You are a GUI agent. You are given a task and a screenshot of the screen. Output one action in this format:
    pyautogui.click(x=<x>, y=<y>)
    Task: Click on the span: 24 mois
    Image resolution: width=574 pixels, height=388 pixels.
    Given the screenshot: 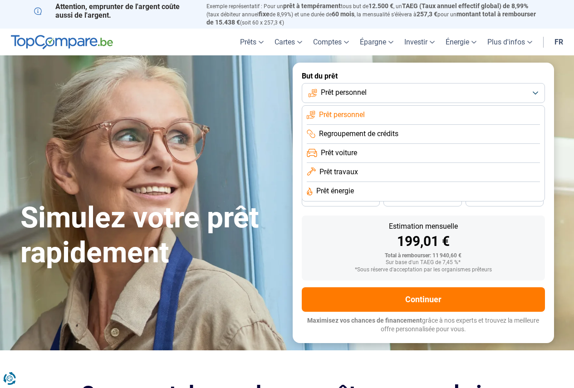 What is the action you would take?
    pyautogui.click(x=505, y=200)
    